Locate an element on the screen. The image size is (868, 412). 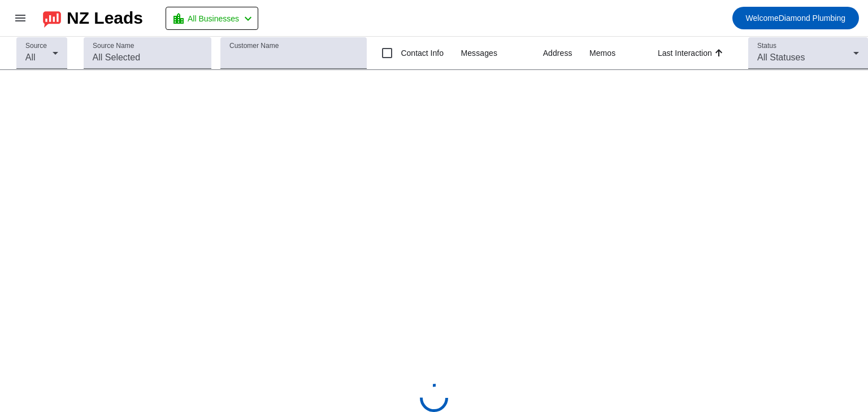
button: WelcomeDiamond Plumbing is located at coordinates (796, 18).